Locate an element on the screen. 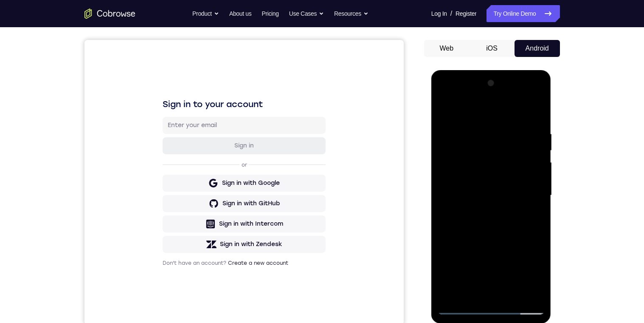 The image size is (644, 323). input: Enter your email is located at coordinates (159, 85).